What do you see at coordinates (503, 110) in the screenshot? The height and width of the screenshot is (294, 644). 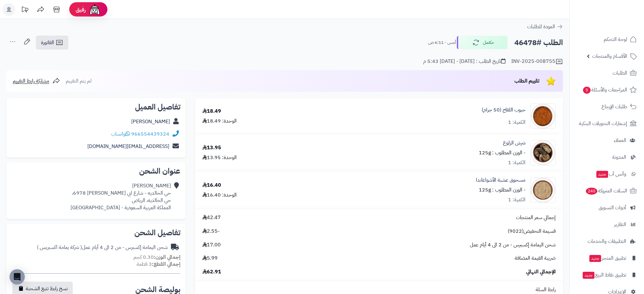 I see `a: حبوب اللقاح (50 جرام)` at bounding box center [503, 110].